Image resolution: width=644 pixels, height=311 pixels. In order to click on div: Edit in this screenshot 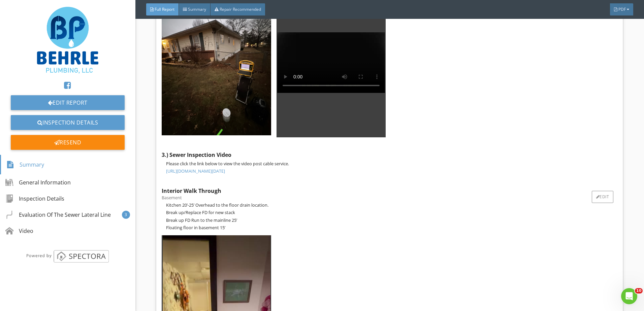, I will do `click(603, 197)`.